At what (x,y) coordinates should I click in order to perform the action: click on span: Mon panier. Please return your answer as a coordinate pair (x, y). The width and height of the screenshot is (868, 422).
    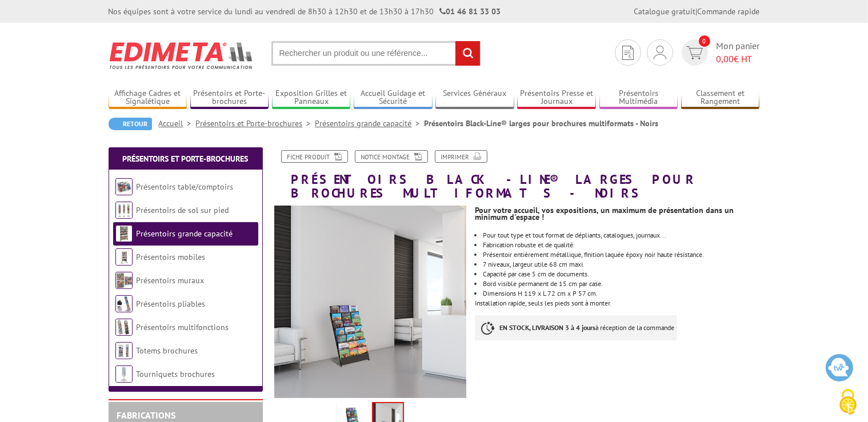
    Looking at the image, I should click on (738, 52).